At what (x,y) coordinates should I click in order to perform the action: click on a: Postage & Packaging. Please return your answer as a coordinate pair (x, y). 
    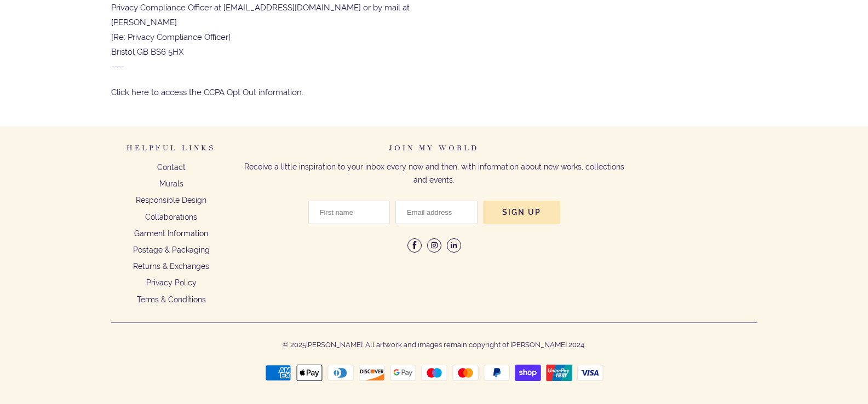
    Looking at the image, I should click on (171, 250).